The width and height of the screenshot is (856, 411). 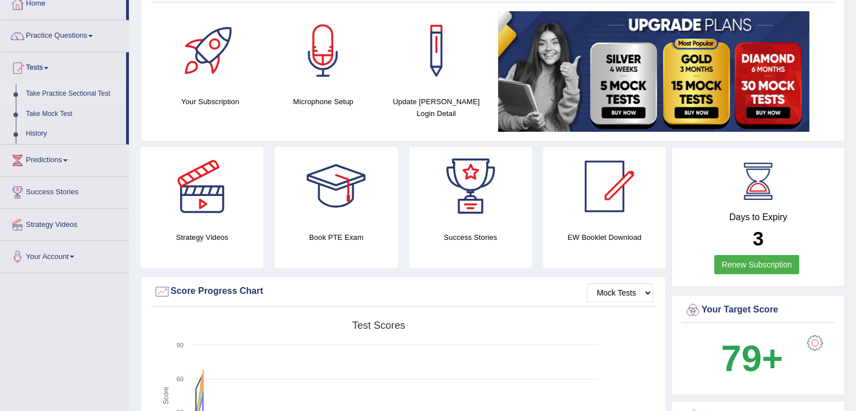 What do you see at coordinates (73, 134) in the screenshot?
I see `a: History` at bounding box center [73, 134].